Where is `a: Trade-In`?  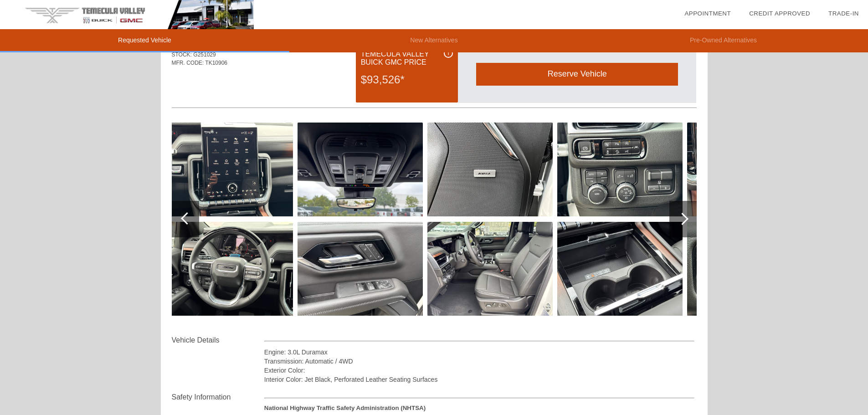
a: Trade-In is located at coordinates (843, 13).